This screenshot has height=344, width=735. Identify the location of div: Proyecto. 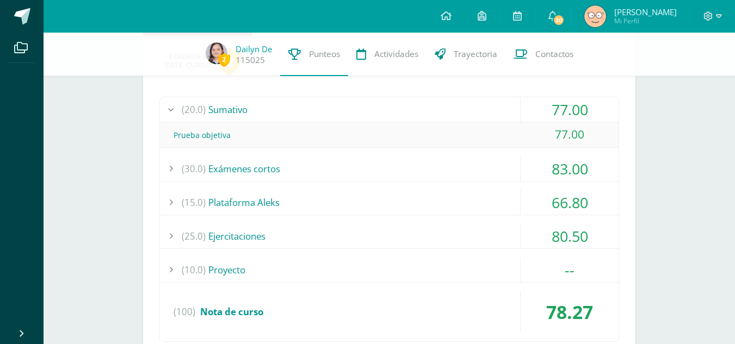
(389, 270).